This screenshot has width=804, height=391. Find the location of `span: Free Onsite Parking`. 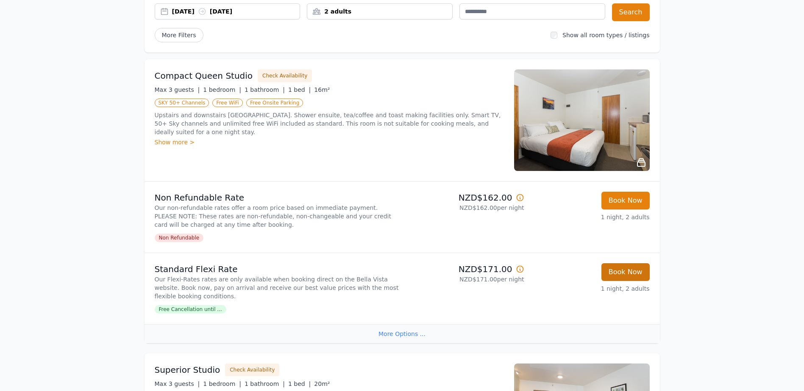

span: Free Onsite Parking is located at coordinates (275, 103).